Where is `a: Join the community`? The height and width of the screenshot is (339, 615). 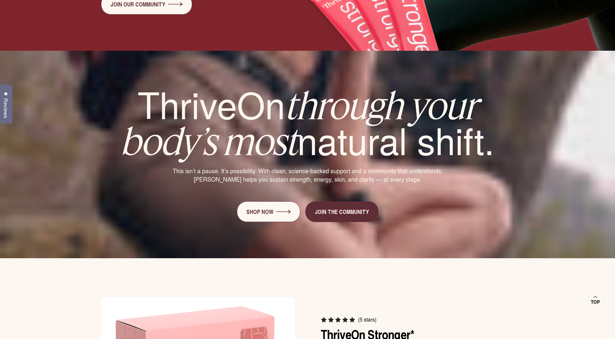
a: Join the community is located at coordinates (342, 211).